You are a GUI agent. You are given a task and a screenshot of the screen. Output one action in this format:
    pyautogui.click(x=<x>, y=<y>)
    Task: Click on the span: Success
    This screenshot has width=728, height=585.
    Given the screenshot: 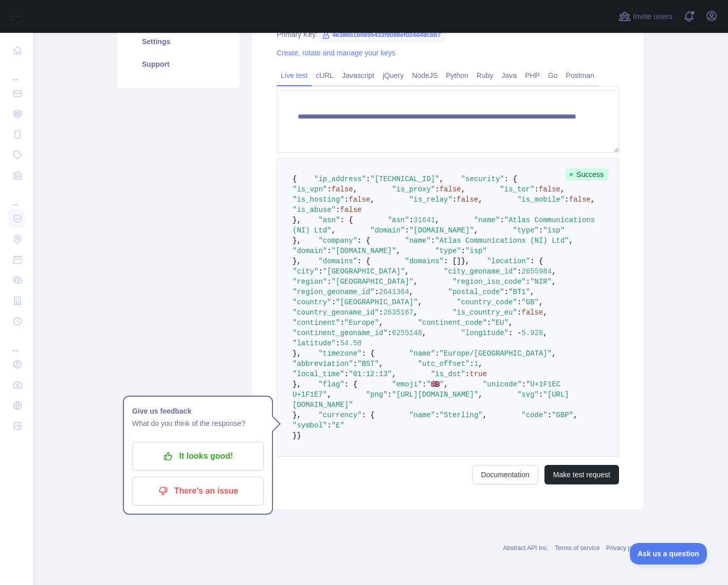 What is the action you would take?
    pyautogui.click(x=586, y=175)
    